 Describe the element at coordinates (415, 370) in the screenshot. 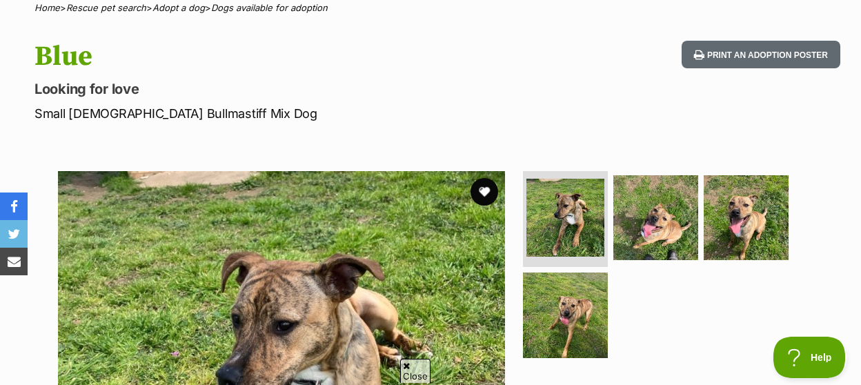

I see `span: Close` at that location.